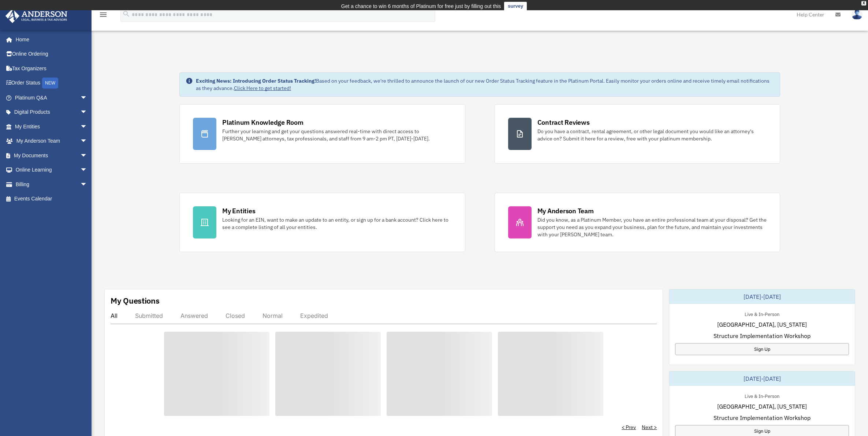  Describe the element at coordinates (337, 223) in the screenshot. I see `div: Looking for an EIN, want to make an update to an entity, or sign up for a bank account? Click her...` at that location.